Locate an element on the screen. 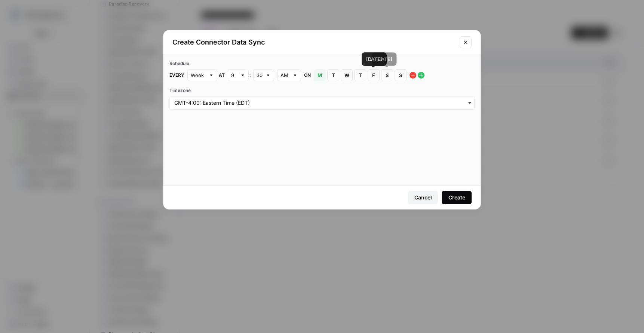  button: Close modal is located at coordinates (465, 43).